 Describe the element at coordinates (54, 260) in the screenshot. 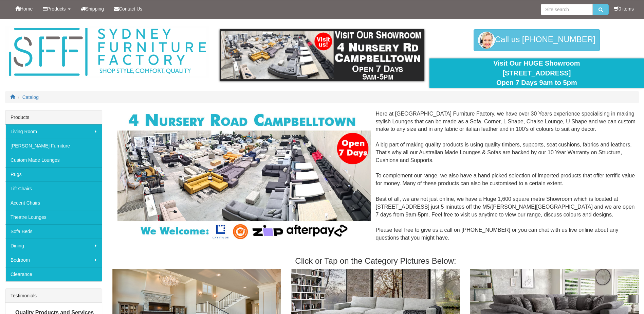

I see `a: Bedroom` at that location.